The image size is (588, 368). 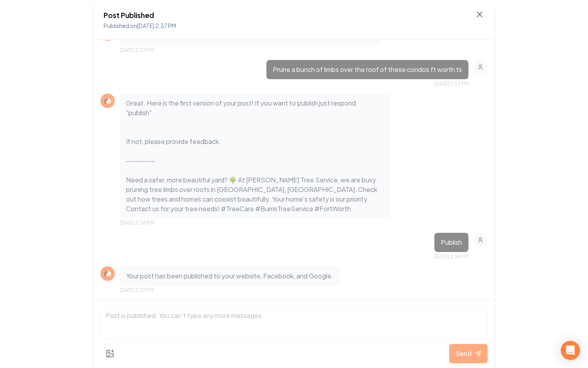 What do you see at coordinates (230, 276) in the screenshot?
I see `p: Your post has been published to your website, Facebook, and Google.` at bounding box center [230, 276].